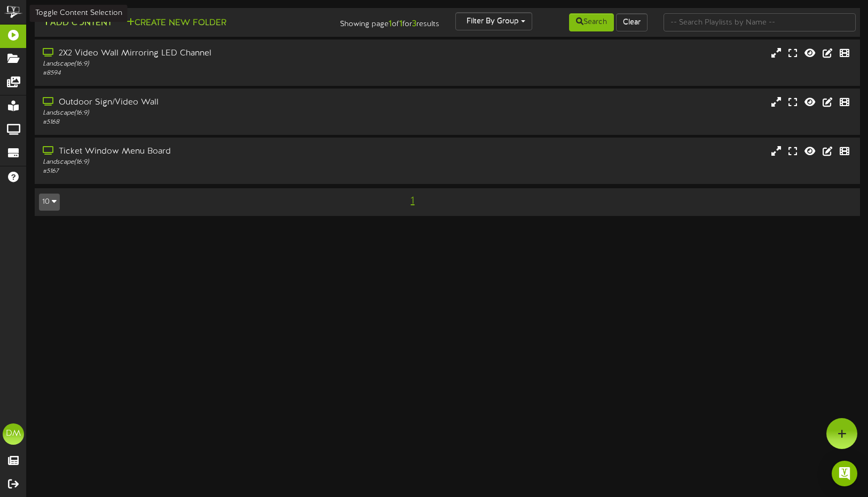  Describe the element at coordinates (206, 73) in the screenshot. I see `div: # 8594` at that location.